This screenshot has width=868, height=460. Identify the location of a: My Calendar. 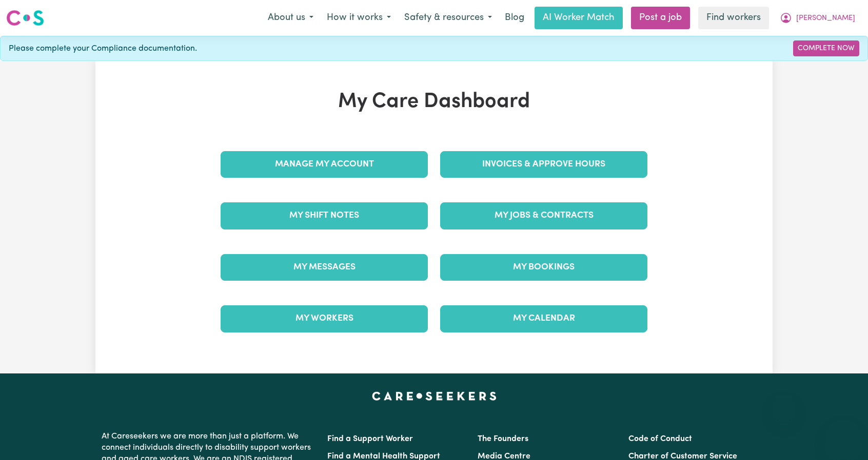
(543, 319).